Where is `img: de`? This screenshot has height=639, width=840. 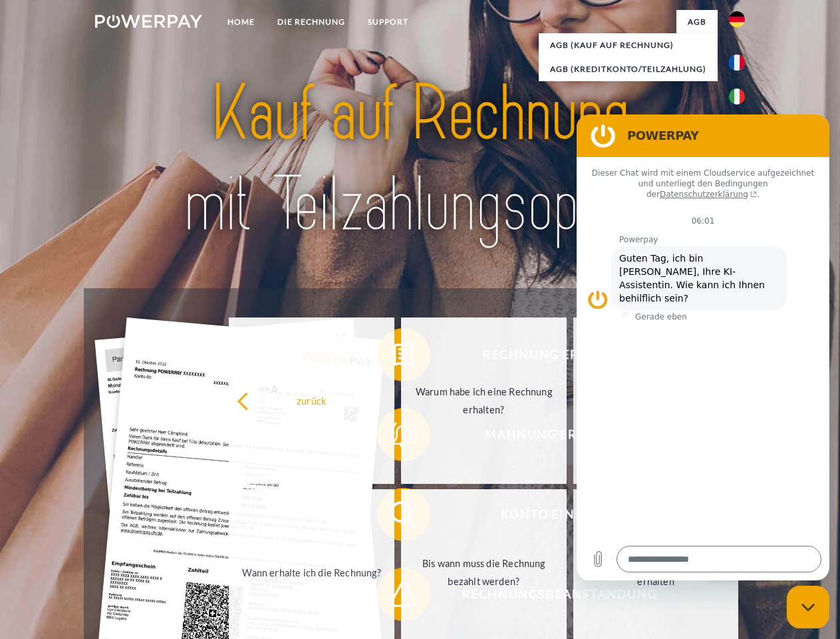
img: de is located at coordinates (737, 19).